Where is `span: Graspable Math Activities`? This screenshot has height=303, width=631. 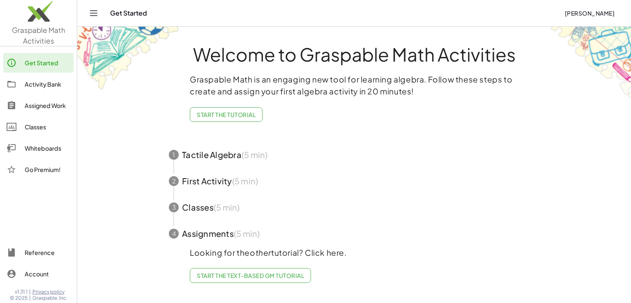
span: Graspable Math Activities is located at coordinates (39, 35).